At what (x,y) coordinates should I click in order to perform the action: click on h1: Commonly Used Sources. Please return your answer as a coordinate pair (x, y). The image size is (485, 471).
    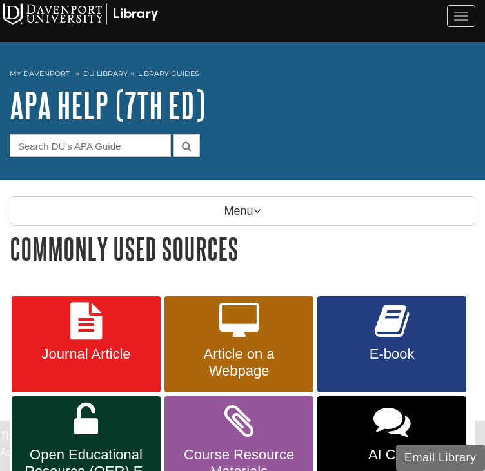
    Looking at the image, I should click on (243, 248).